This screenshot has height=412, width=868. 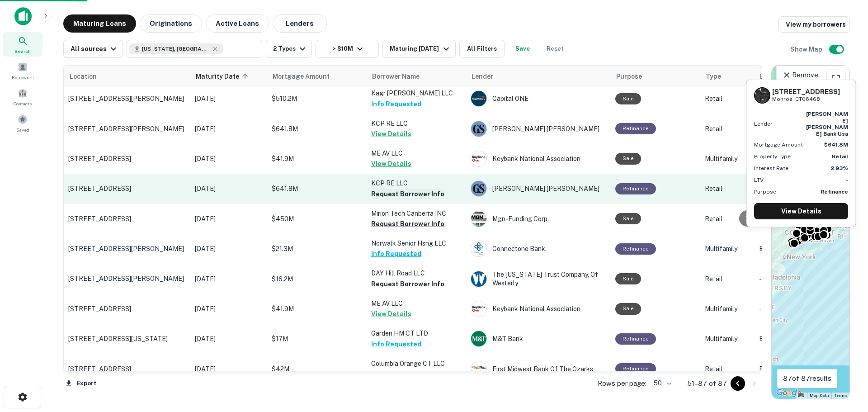 I want to click on div: Mgn-funding Corp., so click(x=539, y=219).